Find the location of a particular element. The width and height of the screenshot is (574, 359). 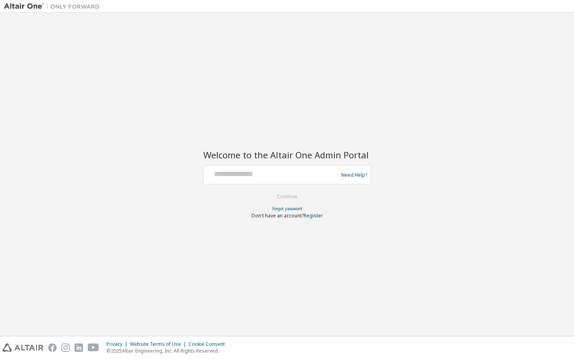

a: Need Help? is located at coordinates (354, 174).